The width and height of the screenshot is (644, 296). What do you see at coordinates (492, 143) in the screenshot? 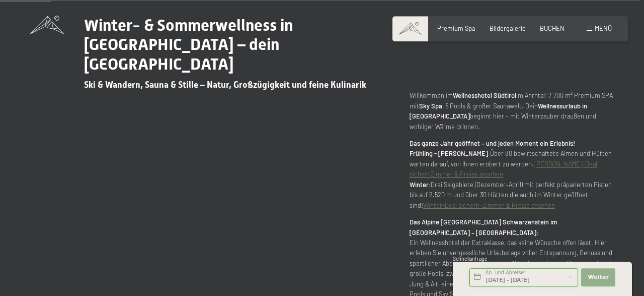
I see `strong: Das ganze Jahr geöffnet – und jeden Moment ein Erlebnis!` at bounding box center [492, 143].